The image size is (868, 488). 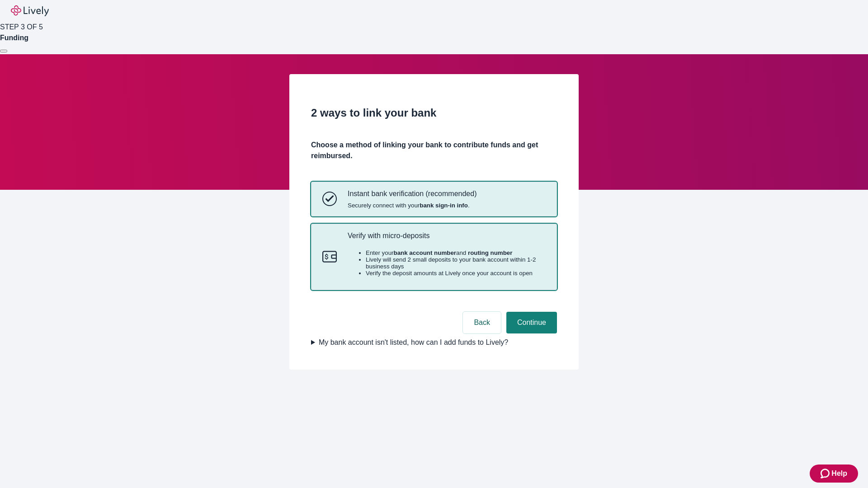 I want to click on strong: routing number, so click(x=490, y=252).